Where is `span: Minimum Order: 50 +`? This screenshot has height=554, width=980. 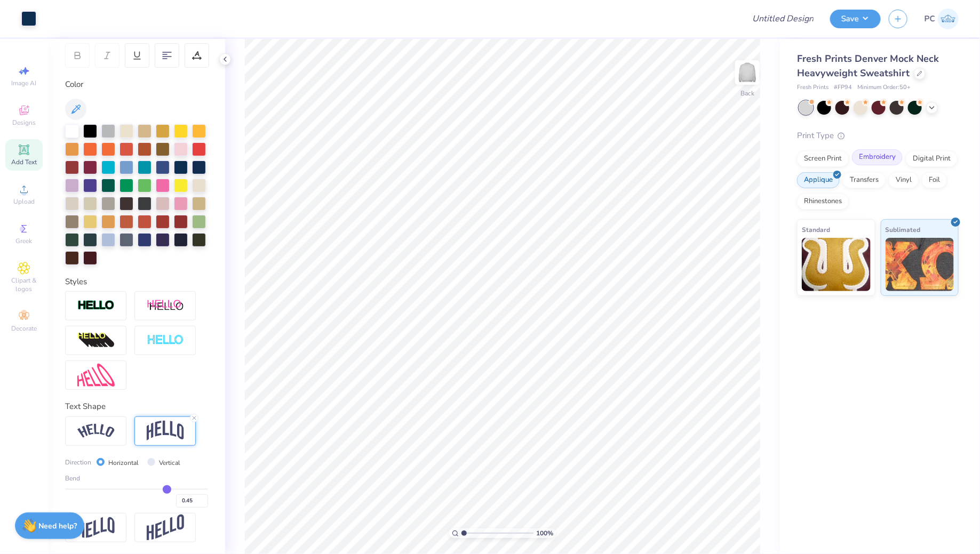
span: Minimum Order: 50 + is located at coordinates (884, 88).